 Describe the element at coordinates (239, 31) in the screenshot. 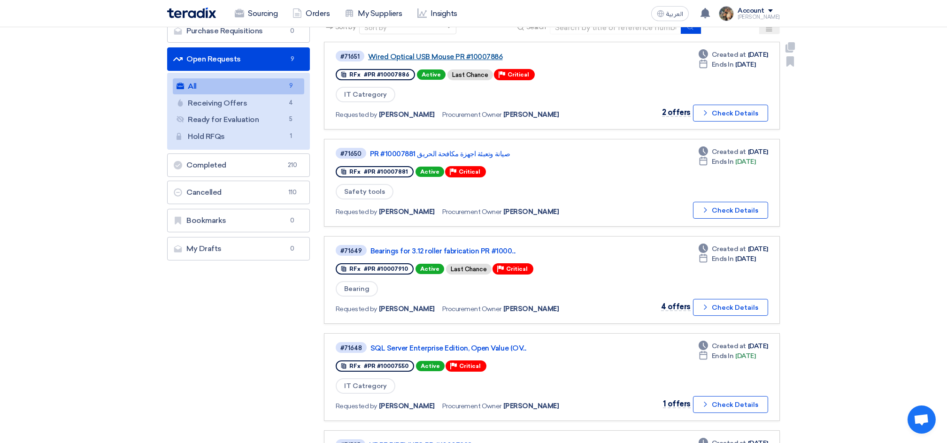

I see `a: Purchase Requisitions0` at that location.